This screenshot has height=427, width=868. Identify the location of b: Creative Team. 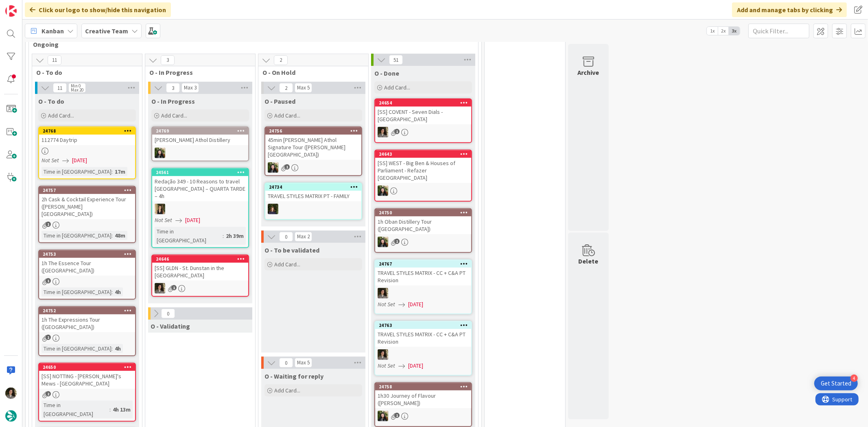
(107, 31).